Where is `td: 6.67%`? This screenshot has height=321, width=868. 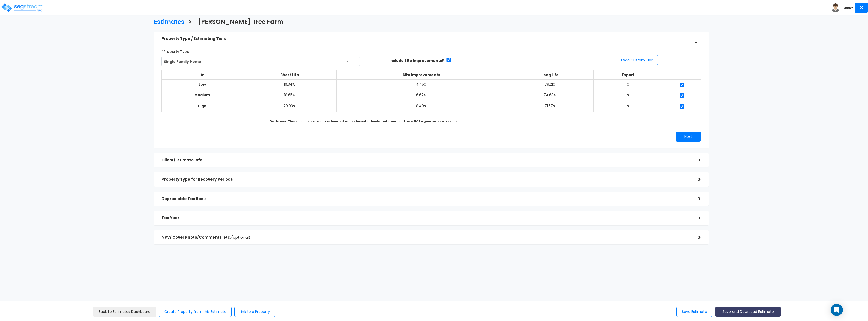
td: 6.67% is located at coordinates (421, 96).